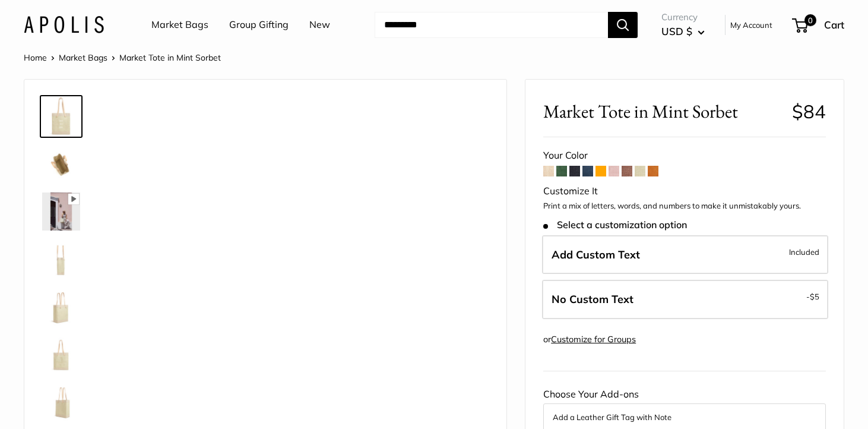 The image size is (868, 429). I want to click on span: No Custom Text, so click(592, 299).